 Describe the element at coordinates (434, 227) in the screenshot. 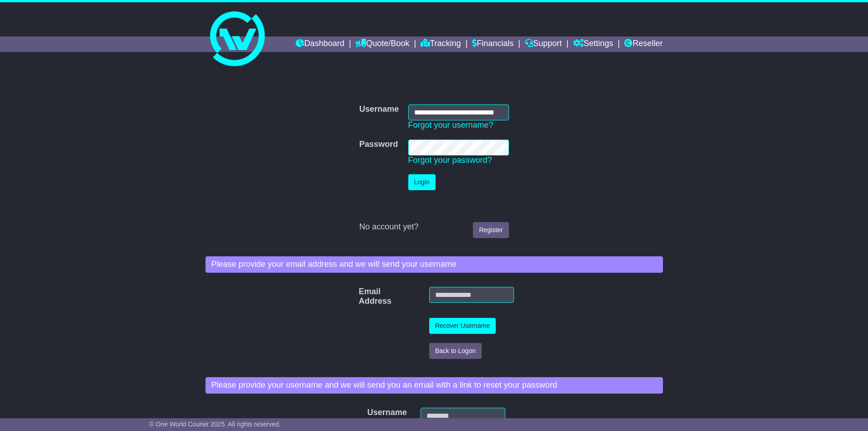

I see `div: No account yet?` at that location.